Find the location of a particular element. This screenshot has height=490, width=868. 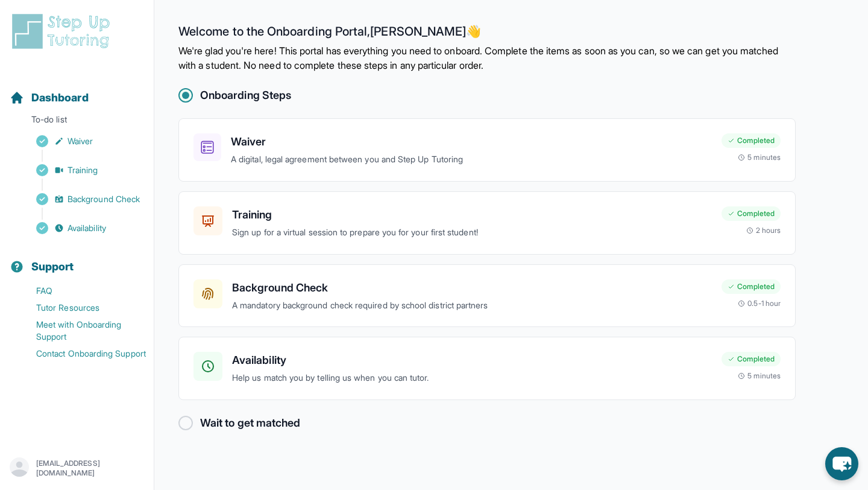

h3: Availability is located at coordinates (472, 360).